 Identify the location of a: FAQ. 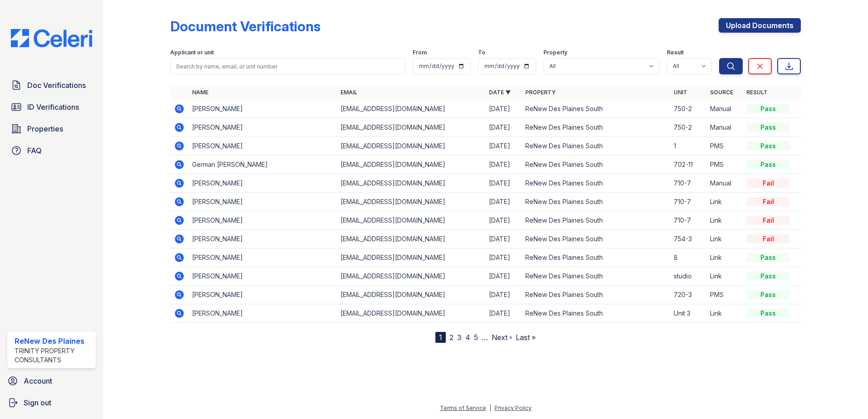
(52, 151).